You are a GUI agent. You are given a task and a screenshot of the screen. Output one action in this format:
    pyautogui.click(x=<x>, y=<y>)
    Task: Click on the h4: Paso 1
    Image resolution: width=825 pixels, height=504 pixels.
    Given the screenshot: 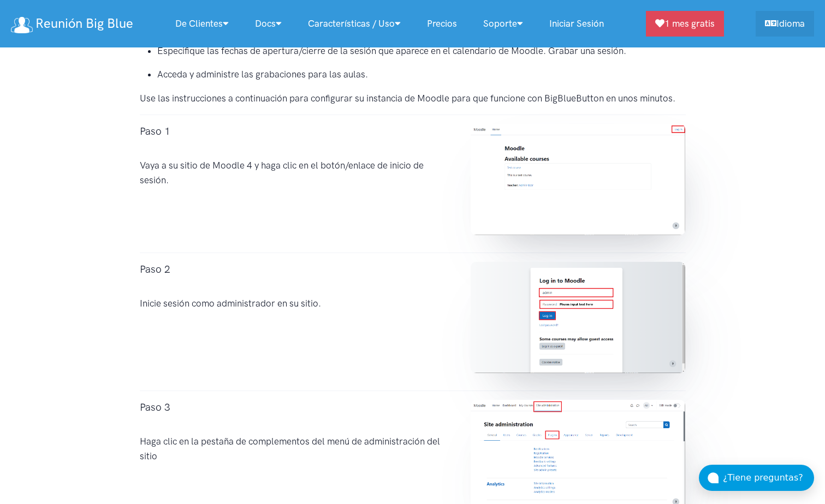 What is the action you would take?
    pyautogui.click(x=295, y=131)
    